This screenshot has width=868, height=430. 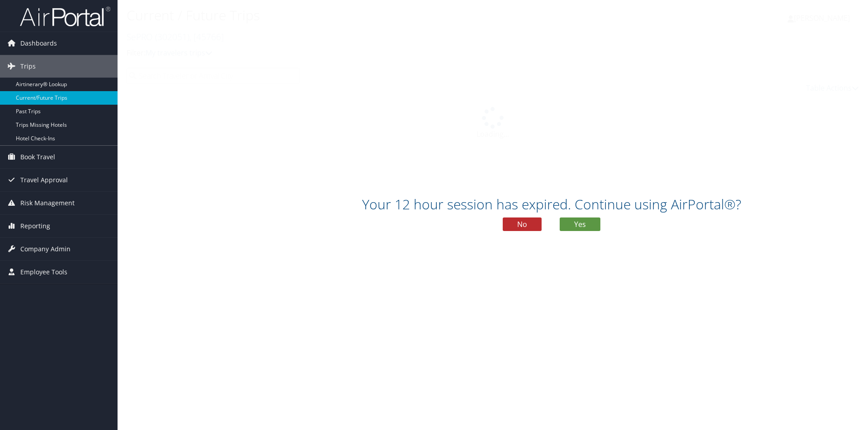 What do you see at coordinates (522, 225) in the screenshot?
I see `button: No` at bounding box center [522, 225].